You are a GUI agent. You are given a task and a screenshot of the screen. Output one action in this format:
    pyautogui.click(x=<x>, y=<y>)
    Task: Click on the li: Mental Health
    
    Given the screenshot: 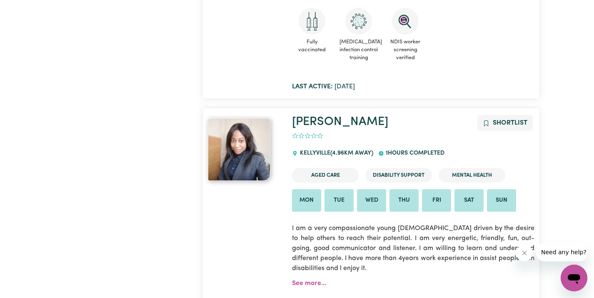 What is the action you would take?
    pyautogui.click(x=472, y=175)
    